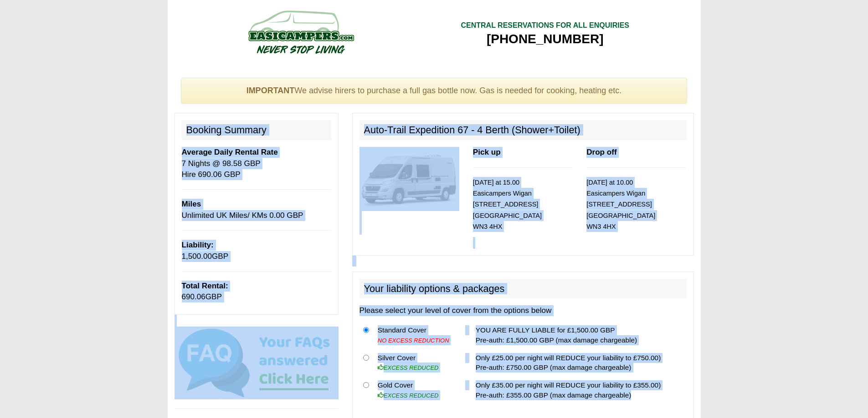 This screenshot has height=418, width=868. I want to click on b: Average Daily Rental Rate, so click(229, 152).